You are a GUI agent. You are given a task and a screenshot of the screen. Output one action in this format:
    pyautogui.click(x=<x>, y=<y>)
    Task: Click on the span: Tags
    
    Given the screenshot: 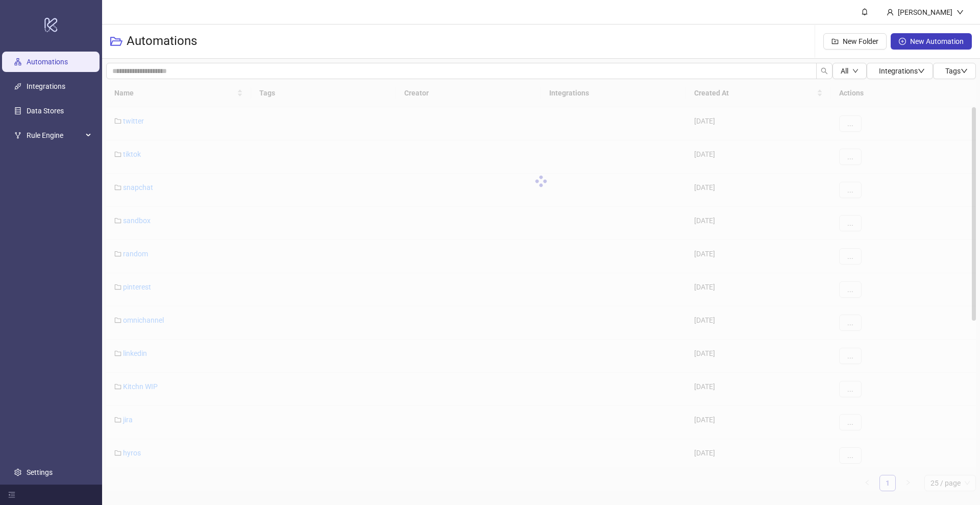 What is the action you would take?
    pyautogui.click(x=957, y=71)
    